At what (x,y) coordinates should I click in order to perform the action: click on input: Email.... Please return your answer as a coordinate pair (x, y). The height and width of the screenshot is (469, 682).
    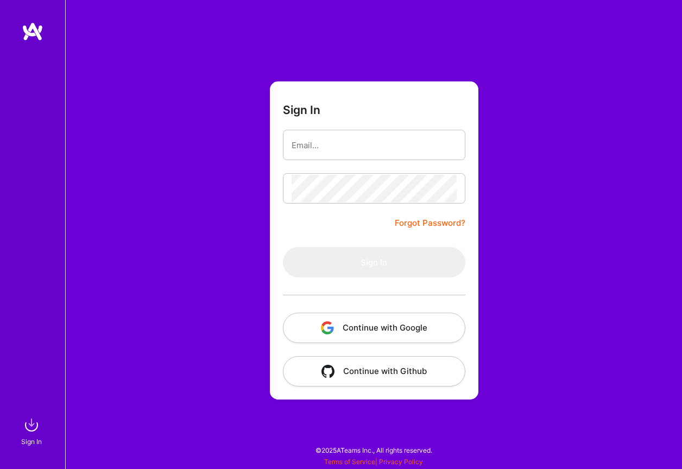
    Looking at the image, I should click on (374, 145).